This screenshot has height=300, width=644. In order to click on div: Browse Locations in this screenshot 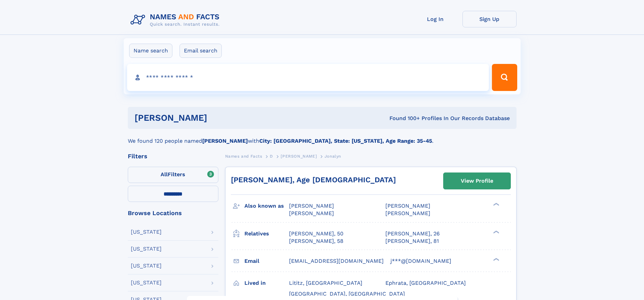, I will do `click(173, 213)`.